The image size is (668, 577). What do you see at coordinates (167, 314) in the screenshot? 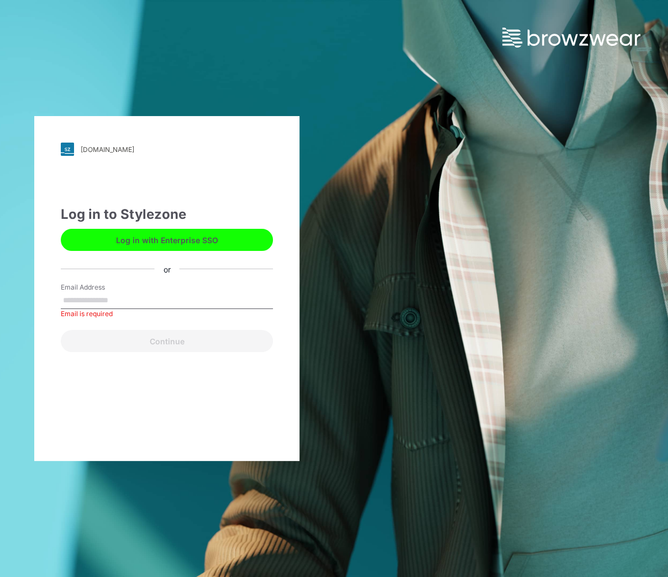
I see `div: Email is required` at bounding box center [167, 314].